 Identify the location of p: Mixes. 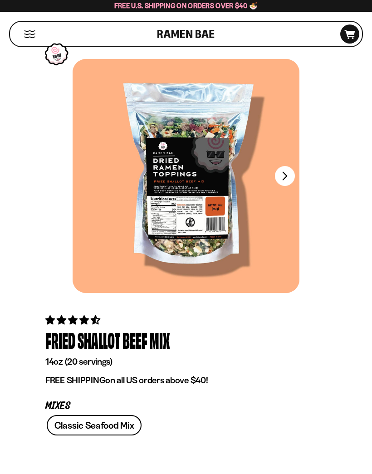
(186, 406).